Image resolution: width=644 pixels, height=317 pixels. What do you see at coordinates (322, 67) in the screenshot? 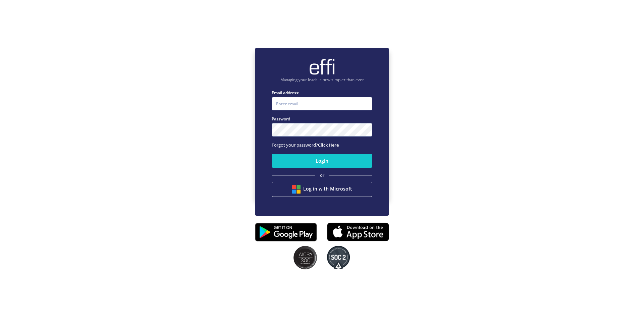
I see `img: brand-logo.ec75409.png` at bounding box center [322, 67].